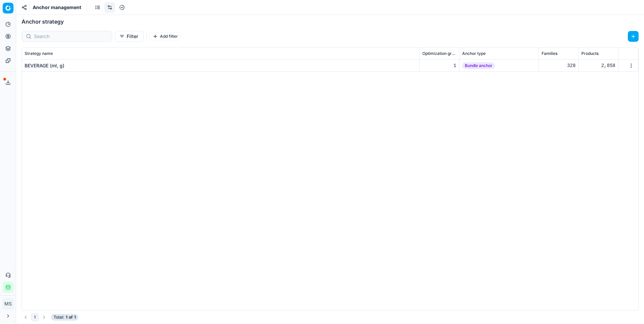 The width and height of the screenshot is (644, 324). What do you see at coordinates (57, 8) in the screenshot?
I see `span: Anchor management` at bounding box center [57, 8].